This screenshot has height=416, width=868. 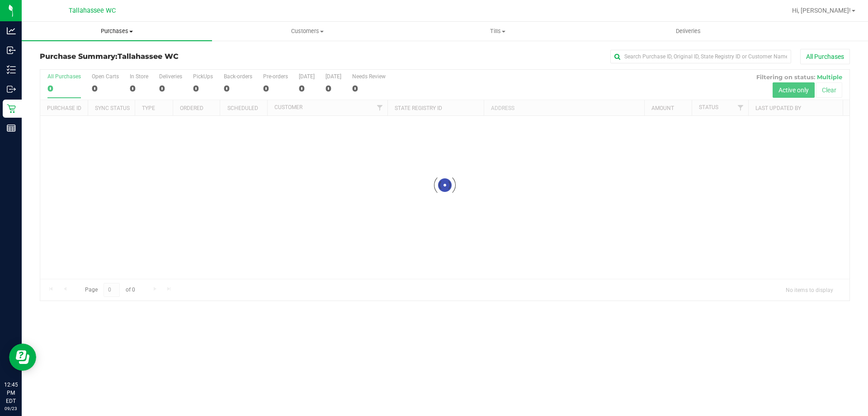 What do you see at coordinates (12, 51) in the screenshot?
I see `inline-svg: Inbound` at bounding box center [12, 51].